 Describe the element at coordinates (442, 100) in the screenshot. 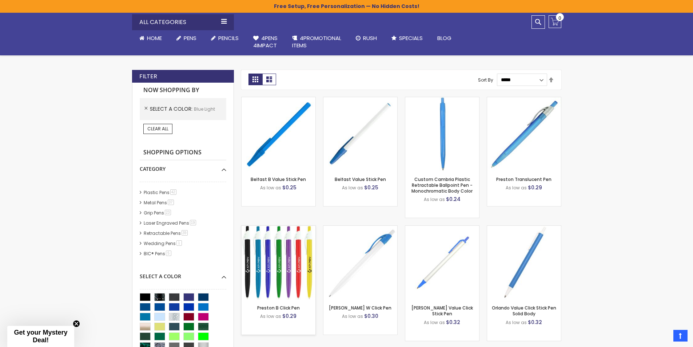

I see `a: Custom Cambria Plastic Retractable Ballpoint Pen - Monochromatic Body Color-Blue - Light` at that location.